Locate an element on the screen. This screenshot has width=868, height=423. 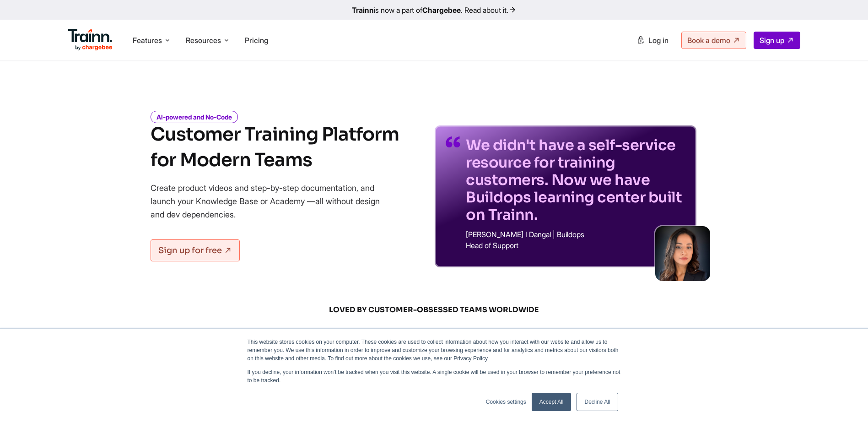
a: Sign up is located at coordinates (777, 40).